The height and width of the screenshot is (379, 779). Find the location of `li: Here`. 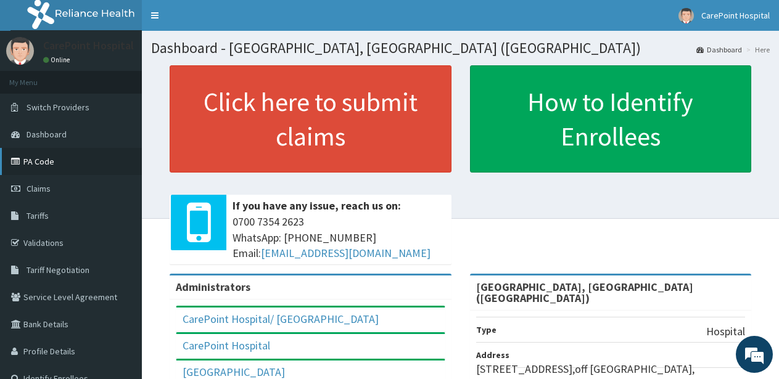

li: Here is located at coordinates (756, 49).